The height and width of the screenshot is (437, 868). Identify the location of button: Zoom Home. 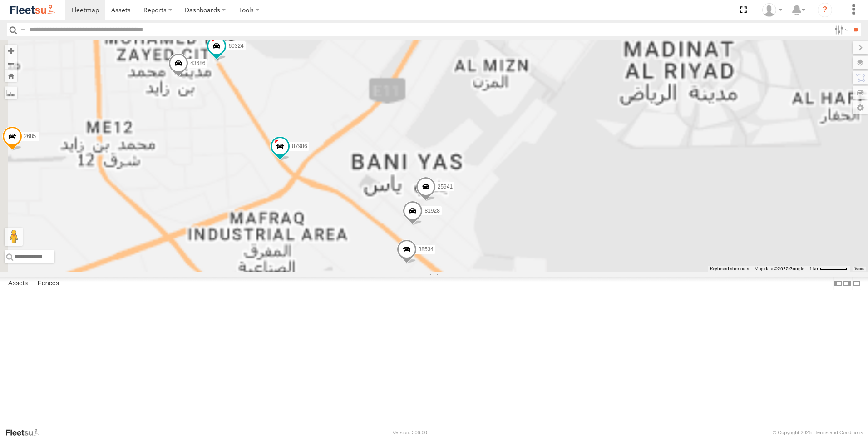
(11, 76).